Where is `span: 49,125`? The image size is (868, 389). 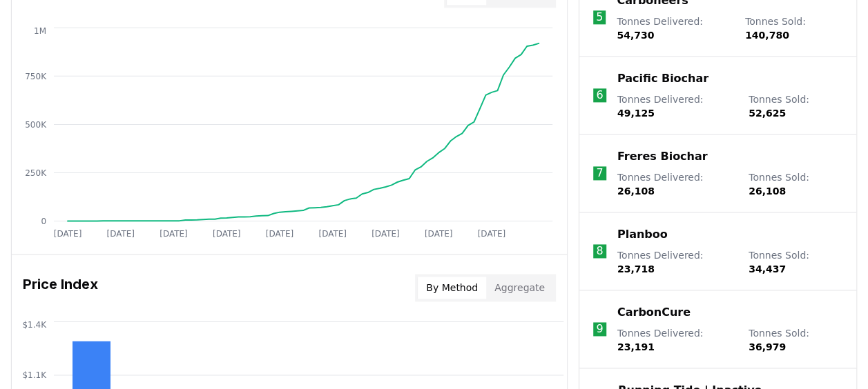 span: 49,125 is located at coordinates (635, 113).